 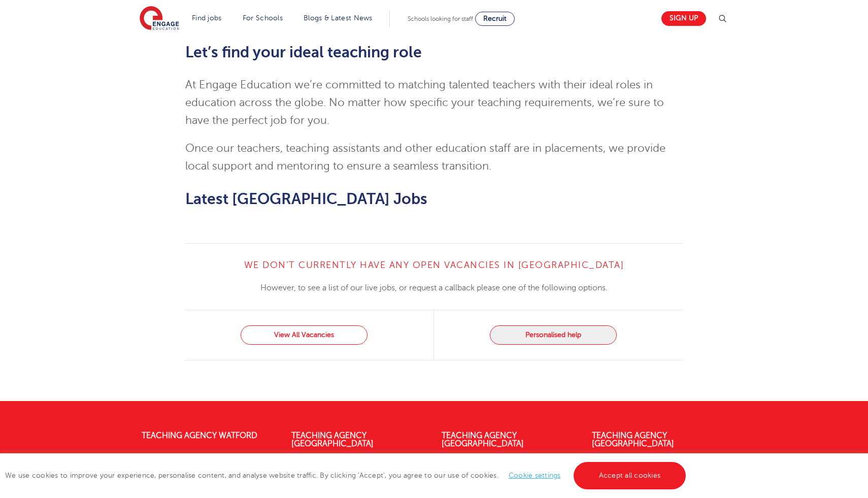 I want to click on span: Schools looking for staff, so click(x=440, y=19).